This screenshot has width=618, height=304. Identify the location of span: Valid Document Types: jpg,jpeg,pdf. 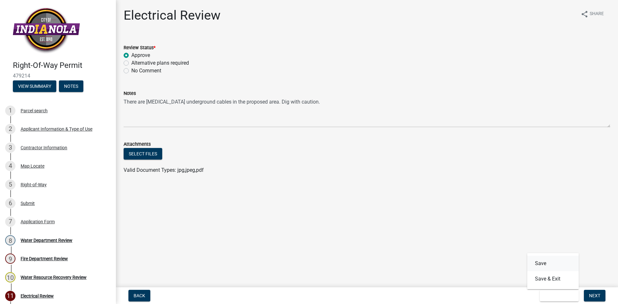
(164, 170).